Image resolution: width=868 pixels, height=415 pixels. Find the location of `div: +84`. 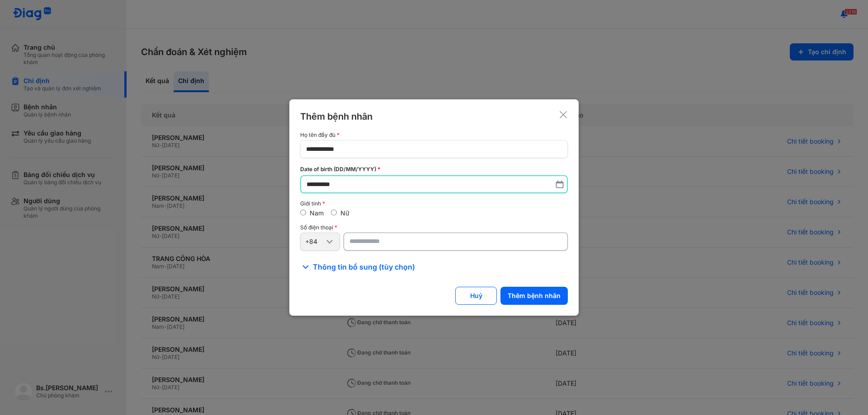

div: +84 is located at coordinates (314, 241).